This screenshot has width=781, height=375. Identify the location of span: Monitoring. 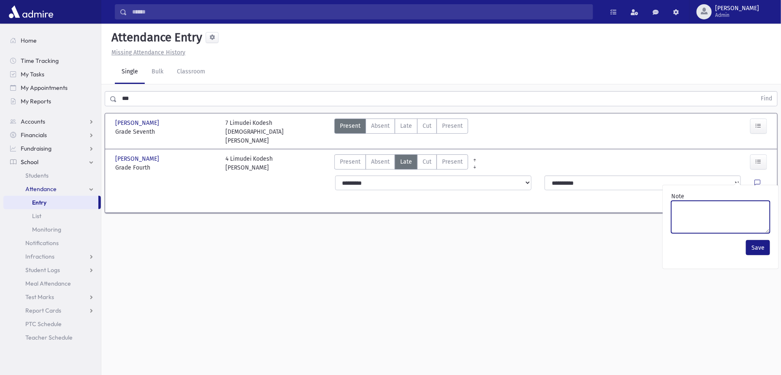
(46, 230).